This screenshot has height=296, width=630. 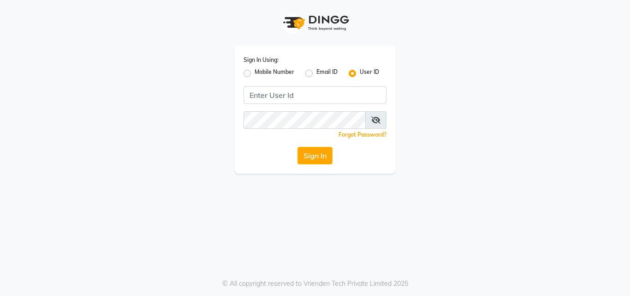 I want to click on img: logo1.svg, so click(x=315, y=23).